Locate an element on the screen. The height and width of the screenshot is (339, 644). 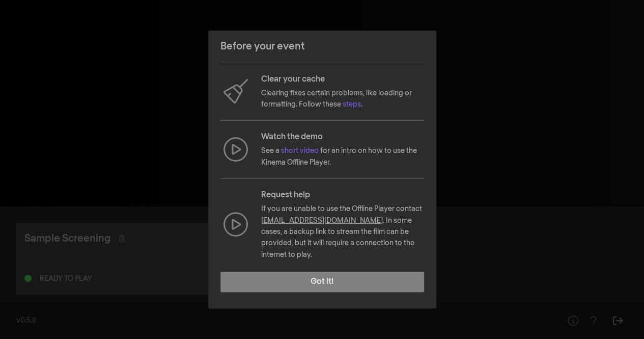
header: Before your event is located at coordinates (323, 47).